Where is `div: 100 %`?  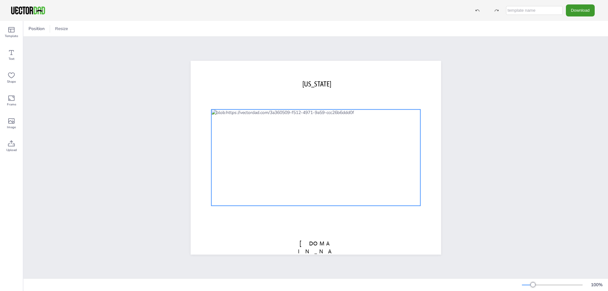
div: 100 % is located at coordinates (597, 285).